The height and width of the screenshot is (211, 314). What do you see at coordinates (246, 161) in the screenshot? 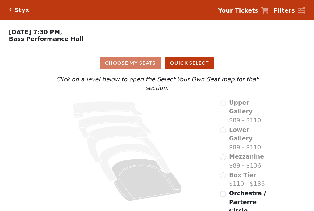
I see `label: $89 - $136` at bounding box center [246, 161].